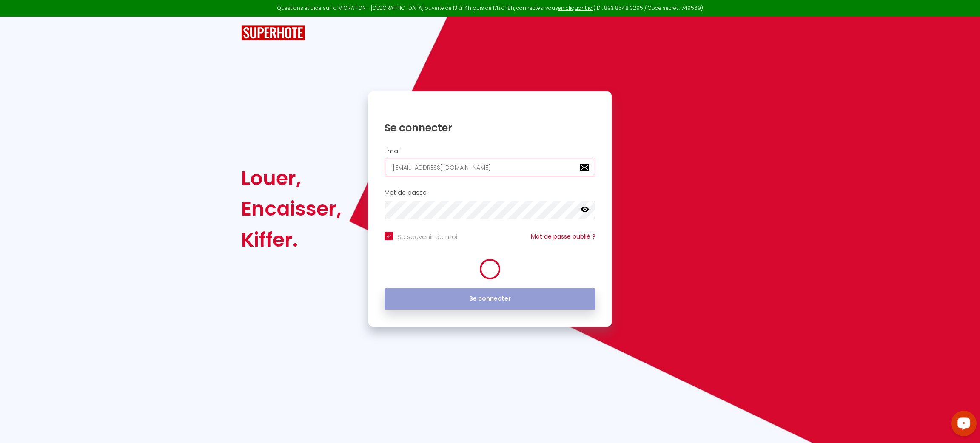 This screenshot has width=980, height=443. Describe the element at coordinates (490, 151) in the screenshot. I see `h2: Email` at that location.